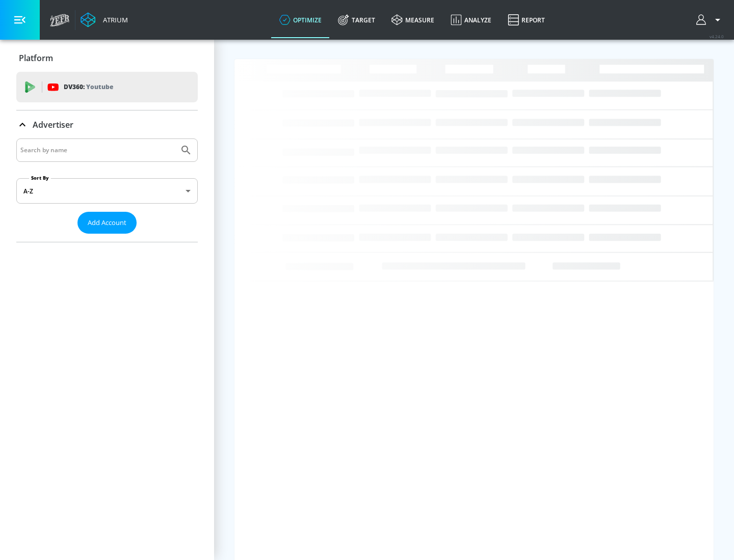 The width and height of the screenshot is (734, 560). I want to click on a: measure, so click(412, 20).